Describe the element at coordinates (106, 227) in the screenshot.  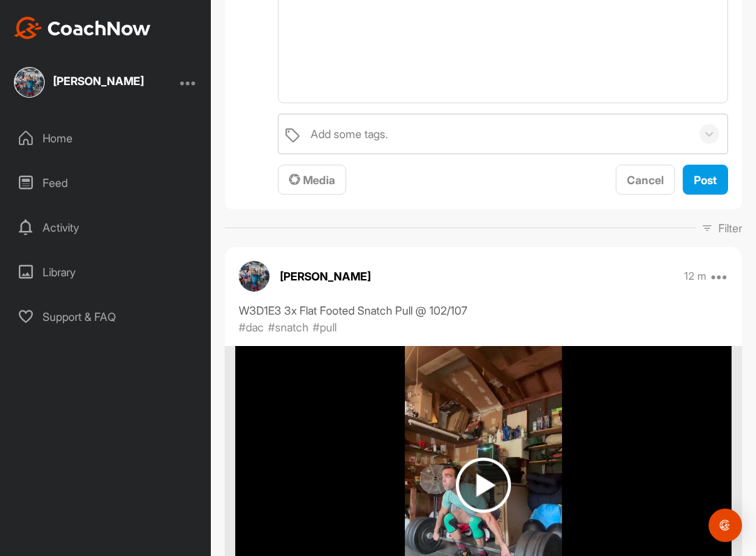
I see `div: Activity` at that location.